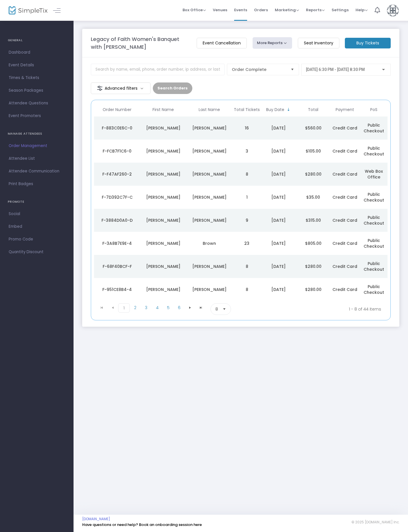  Describe the element at coordinates (247, 128) in the screenshot. I see `td: 16` at that location.